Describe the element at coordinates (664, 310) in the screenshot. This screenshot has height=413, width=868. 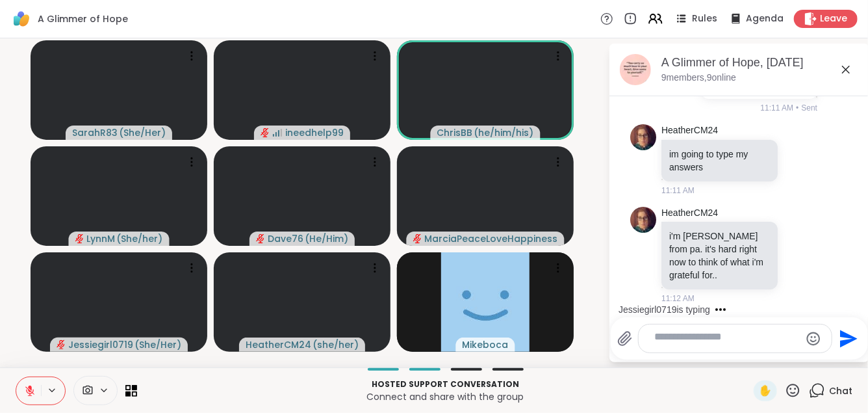
I see `div: Jessiegirl0719 is typing` at that location.